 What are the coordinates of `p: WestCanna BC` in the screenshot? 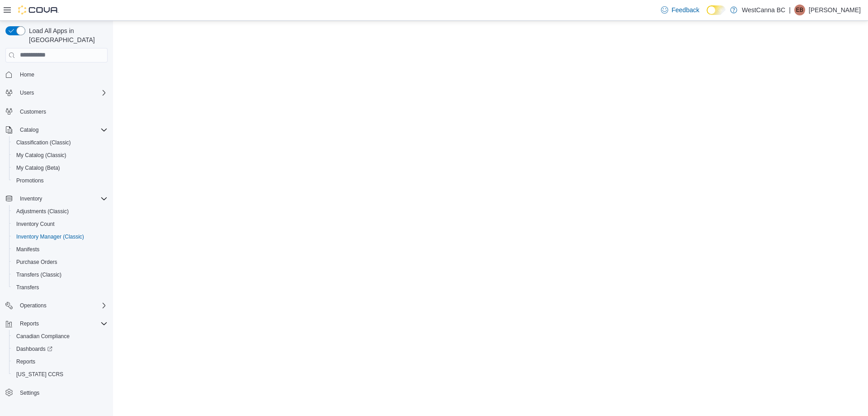 It's located at (764, 10).